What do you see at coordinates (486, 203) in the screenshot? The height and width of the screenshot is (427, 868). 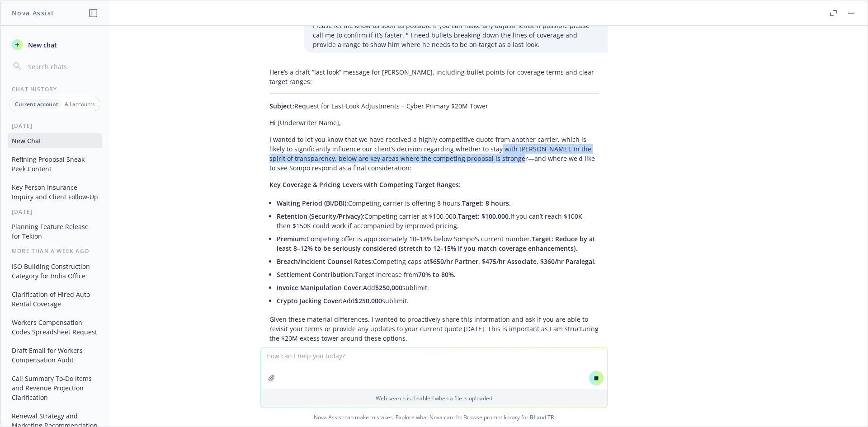 I see `span: Target: 8 hours.` at bounding box center [486, 203].